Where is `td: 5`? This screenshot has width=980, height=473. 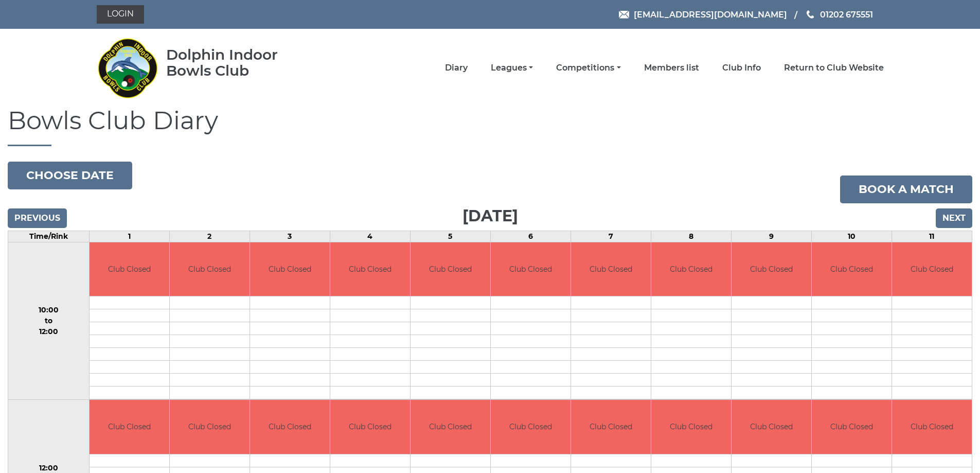 td: 5 is located at coordinates (450, 236).